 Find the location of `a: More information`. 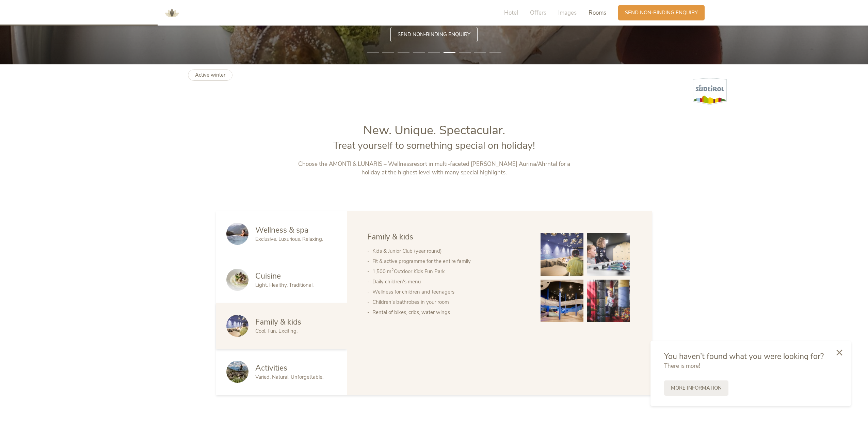

a: More information is located at coordinates (696, 388).